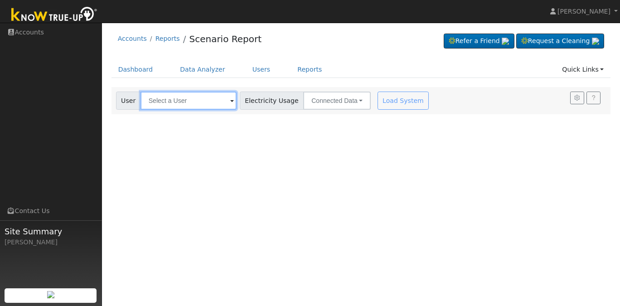 The image size is (620, 306). What do you see at coordinates (54, 15) in the screenshot?
I see `img: Know True-Up` at bounding box center [54, 15].